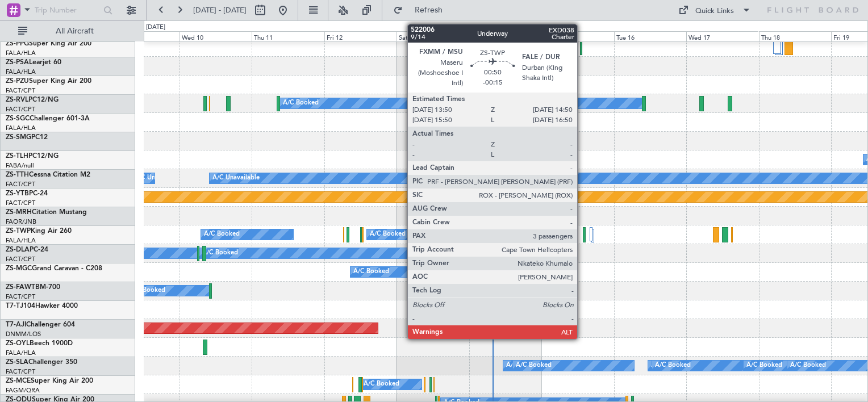 The image size is (868, 402). I want to click on span: T7-TJ104, so click(21, 307).